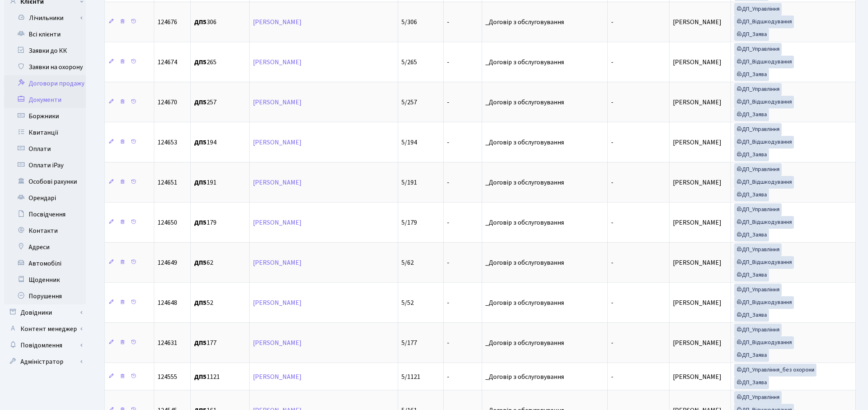 The image size is (868, 410). Describe the element at coordinates (409, 142) in the screenshot. I see `span: 5/194` at that location.